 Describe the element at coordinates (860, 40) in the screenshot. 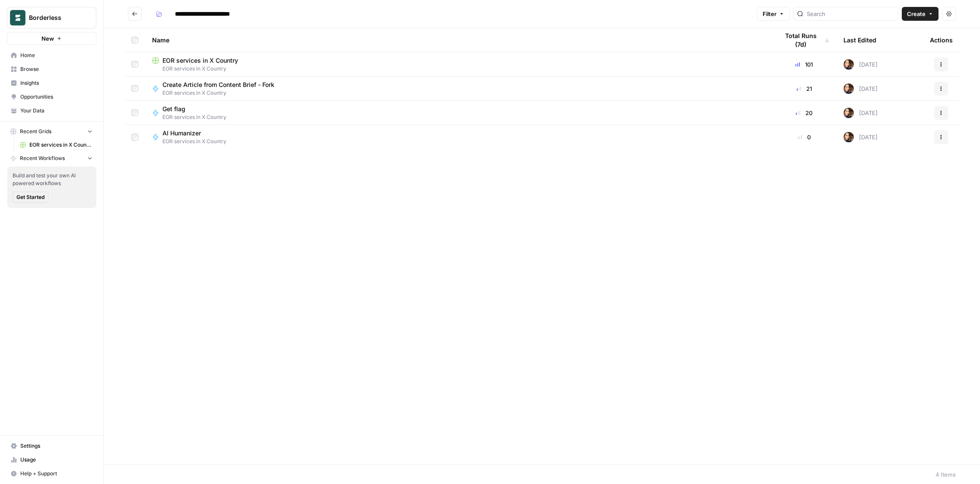

I see `div: Last Edited` at that location.